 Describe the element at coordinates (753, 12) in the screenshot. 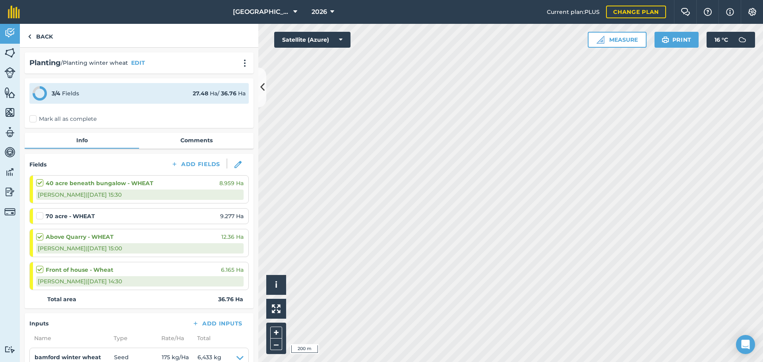

I see `img: A cog icon` at that location.